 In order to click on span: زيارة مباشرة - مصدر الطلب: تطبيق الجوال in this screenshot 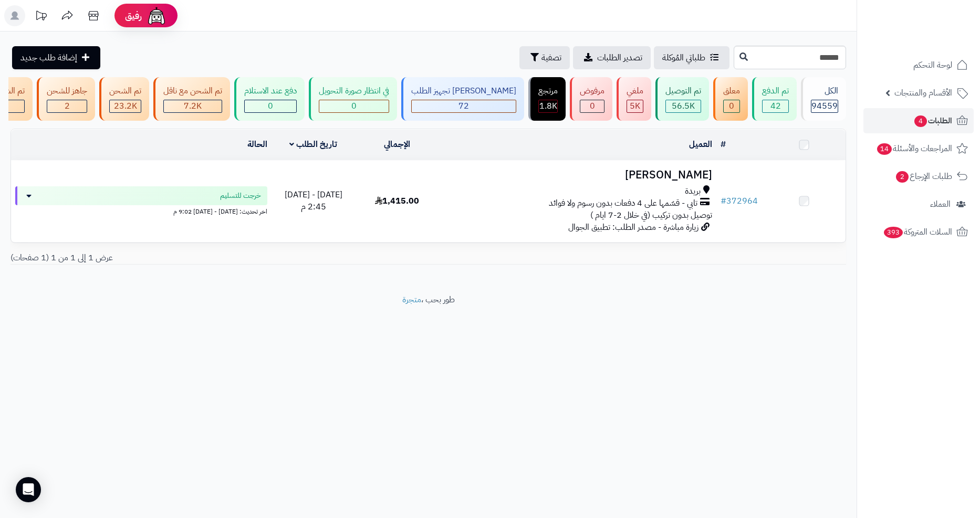, I will do `click(633, 228)`.